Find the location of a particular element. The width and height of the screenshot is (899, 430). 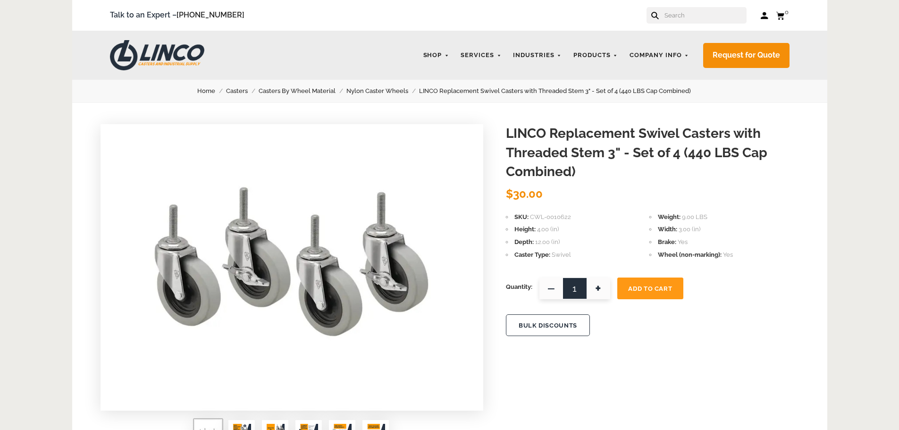

button: Add To Cart is located at coordinates (651, 288).